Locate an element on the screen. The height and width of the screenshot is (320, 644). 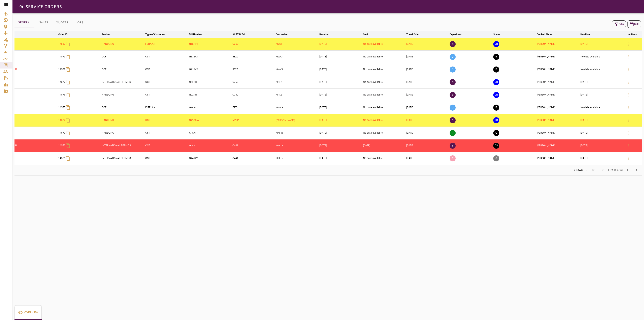
div: Sent is located at coordinates (365, 35).